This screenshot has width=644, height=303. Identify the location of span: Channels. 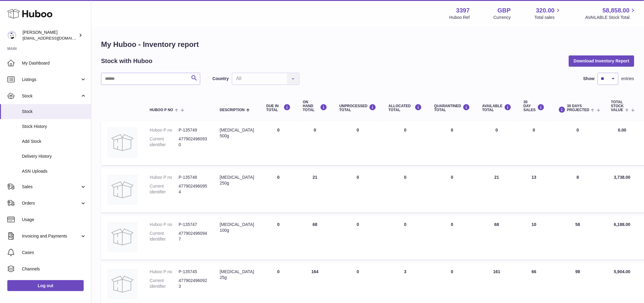
(54, 268).